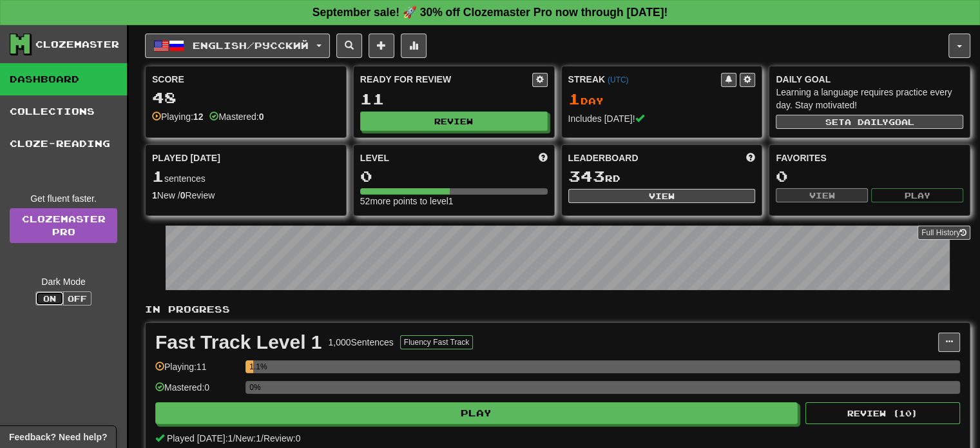  I want to click on div: sentences, so click(245, 177).